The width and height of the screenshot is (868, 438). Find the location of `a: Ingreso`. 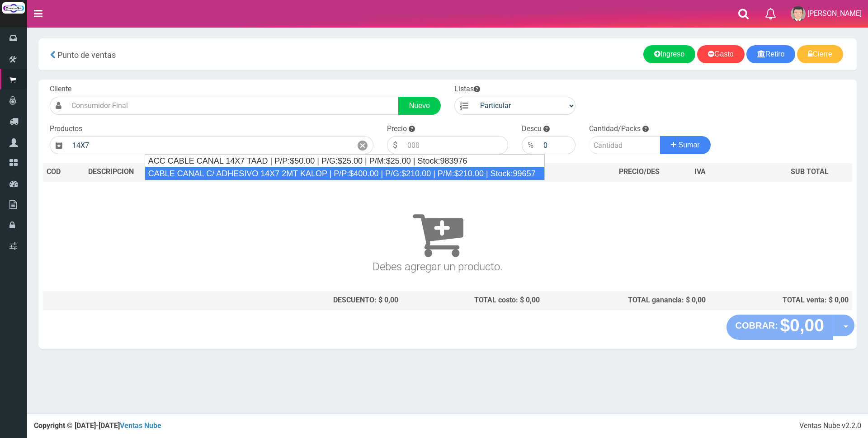

a: Ingreso is located at coordinates (669, 54).